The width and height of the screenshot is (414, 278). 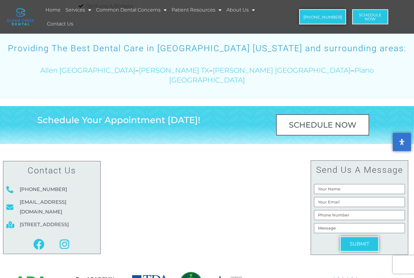 I want to click on a: Home, so click(x=53, y=10).